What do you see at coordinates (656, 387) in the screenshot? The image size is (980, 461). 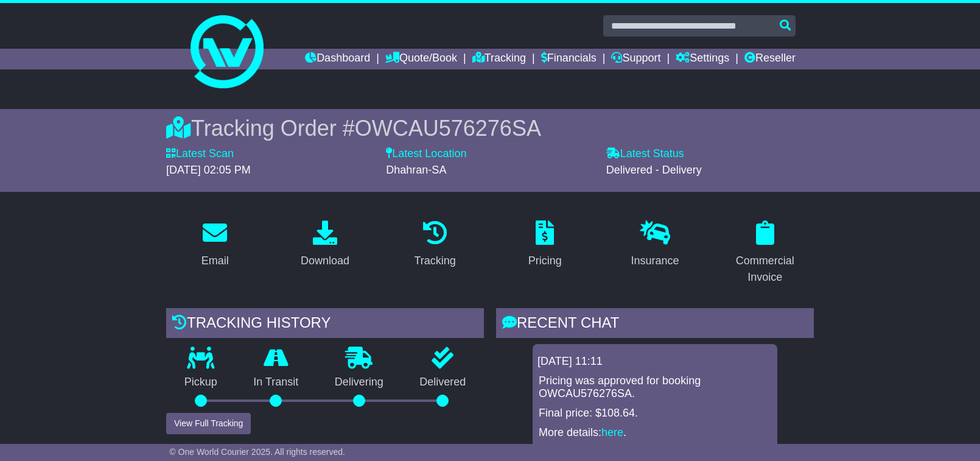 I see `p: Pricing was approved for booking OWCAU576276SA.` at bounding box center [656, 387].